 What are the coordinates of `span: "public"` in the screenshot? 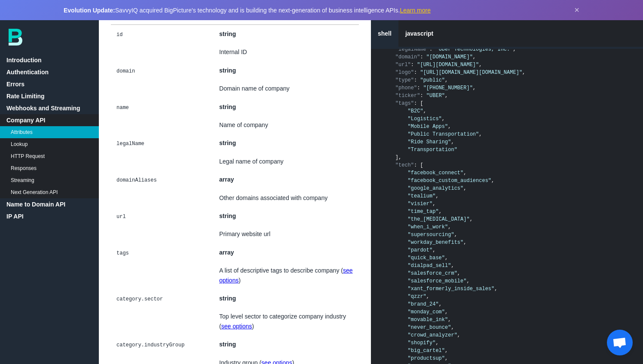 It's located at (433, 80).